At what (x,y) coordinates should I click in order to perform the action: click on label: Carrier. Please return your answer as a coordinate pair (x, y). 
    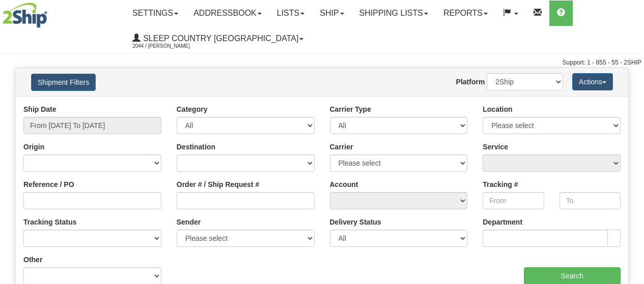
    Looking at the image, I should click on (342, 147).